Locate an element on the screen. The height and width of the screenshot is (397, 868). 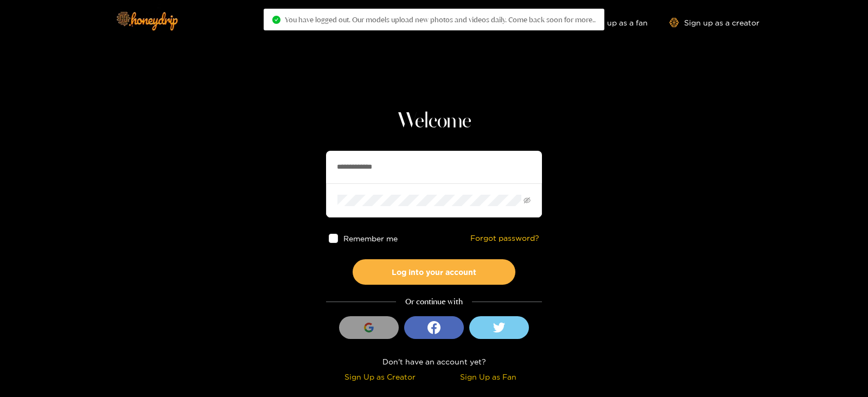
span: eye-invisible is located at coordinates (527, 200).